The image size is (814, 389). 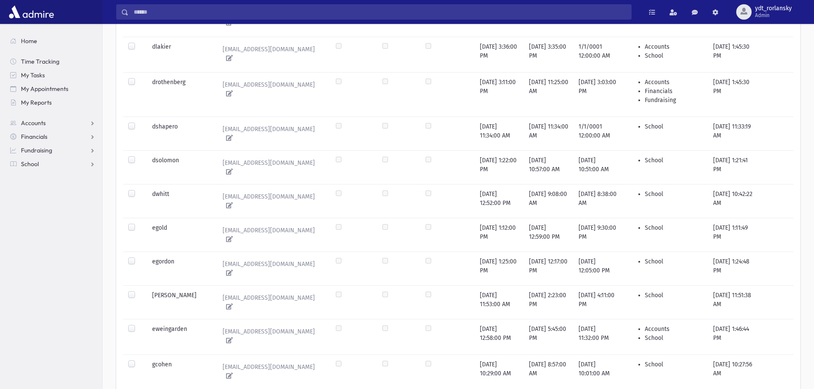 What do you see at coordinates (774, 15) in the screenshot?
I see `span: Admin` at bounding box center [774, 15].